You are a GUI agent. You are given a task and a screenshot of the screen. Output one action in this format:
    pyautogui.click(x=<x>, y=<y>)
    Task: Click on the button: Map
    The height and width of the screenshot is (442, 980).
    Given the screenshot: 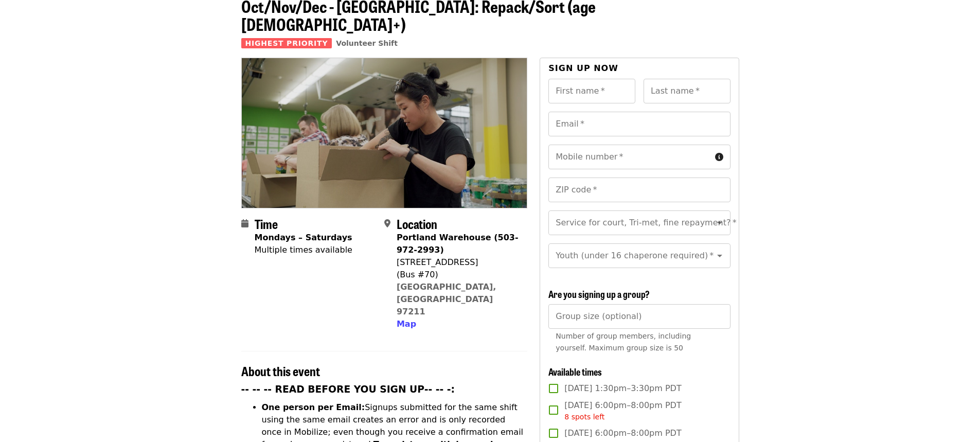 What is the action you would take?
    pyautogui.click(x=406, y=325)
    